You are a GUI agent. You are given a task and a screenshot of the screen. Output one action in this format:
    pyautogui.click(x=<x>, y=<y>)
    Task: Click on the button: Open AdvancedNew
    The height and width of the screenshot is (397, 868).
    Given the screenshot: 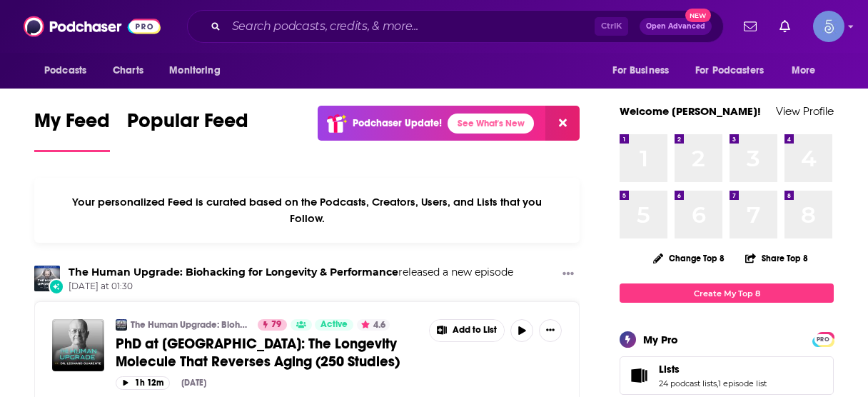 What is the action you would take?
    pyautogui.click(x=676, y=27)
    